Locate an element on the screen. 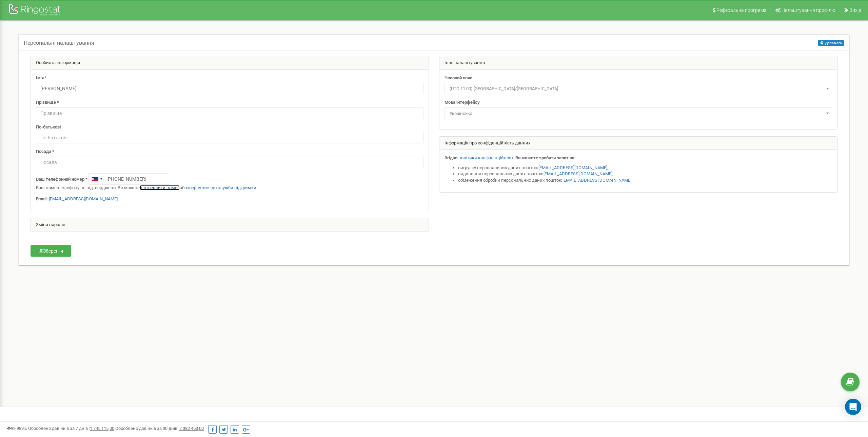 The height and width of the screenshot is (437, 868). li: вигрузку персональних даних поштою , is located at coordinates (645, 168).